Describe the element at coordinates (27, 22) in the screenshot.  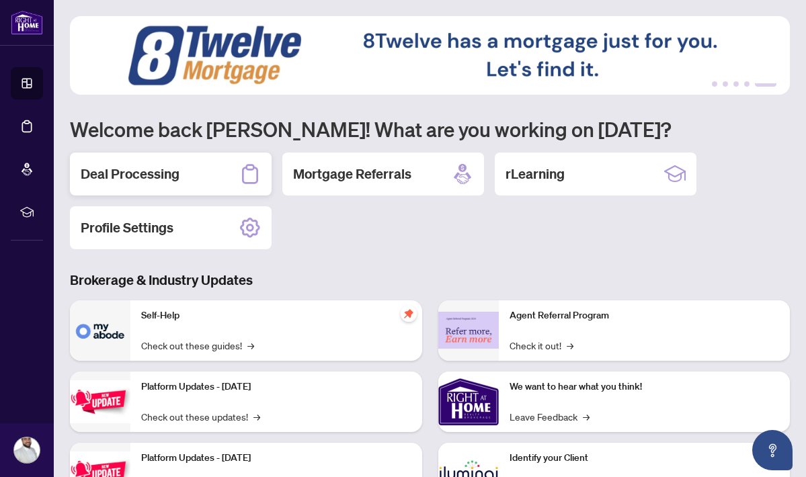
I see `img: logo` at that location.